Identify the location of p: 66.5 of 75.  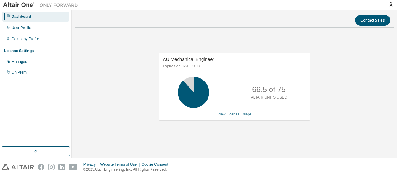
(269, 90).